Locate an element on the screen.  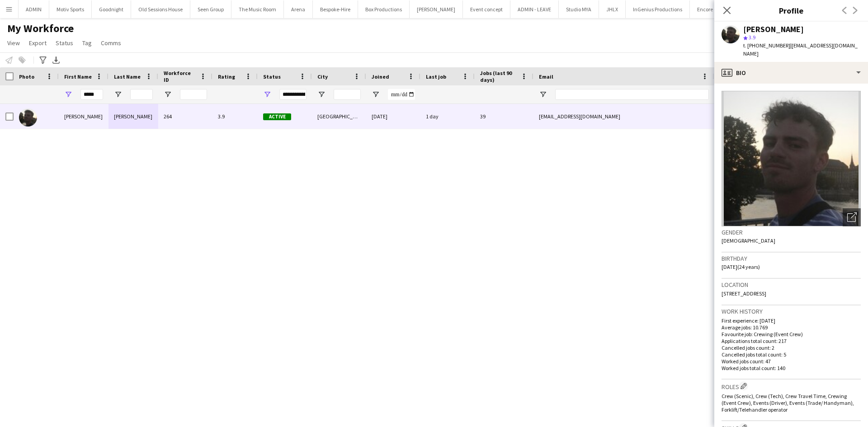
button: Encore Global is located at coordinates (713, 9).